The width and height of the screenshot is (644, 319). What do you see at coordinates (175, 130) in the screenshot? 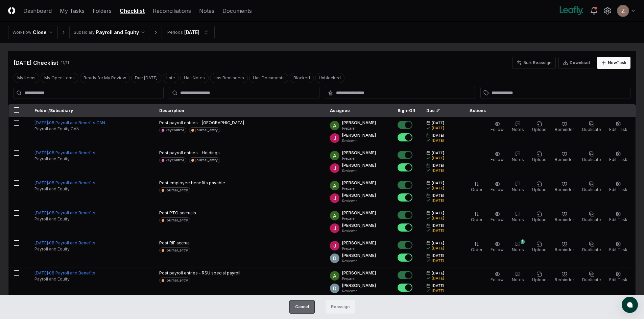
I see `div: keycontrol` at bounding box center [175, 130].